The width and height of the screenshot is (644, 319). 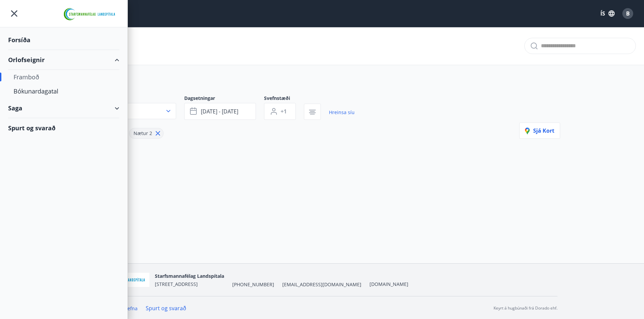 What do you see at coordinates (283, 112) in the screenshot?
I see `span: +1` at bounding box center [283, 112].